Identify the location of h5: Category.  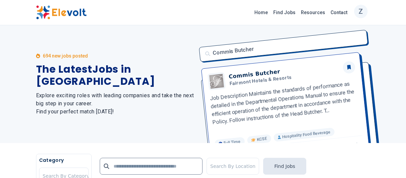
(64, 160).